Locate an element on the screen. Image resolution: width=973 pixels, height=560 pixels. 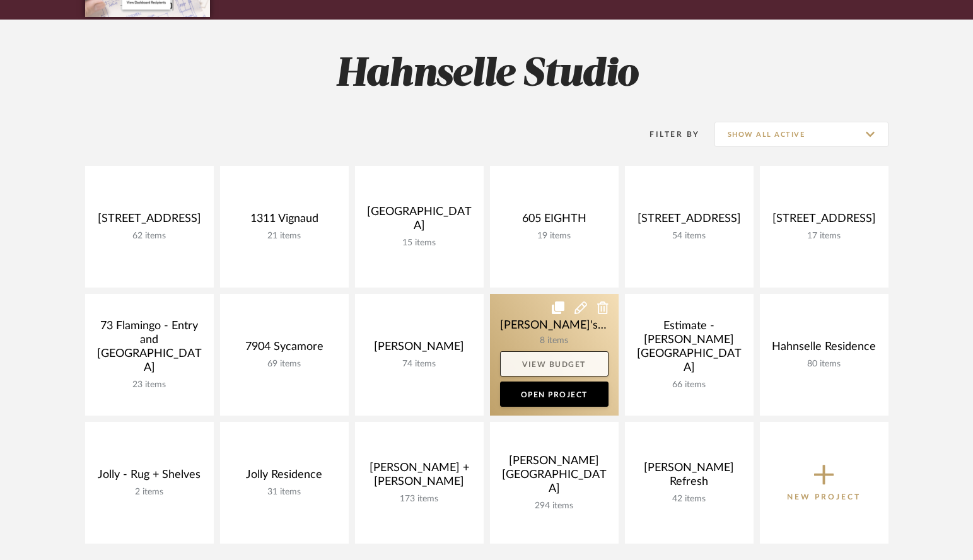
div: 42 items is located at coordinates (689, 498).